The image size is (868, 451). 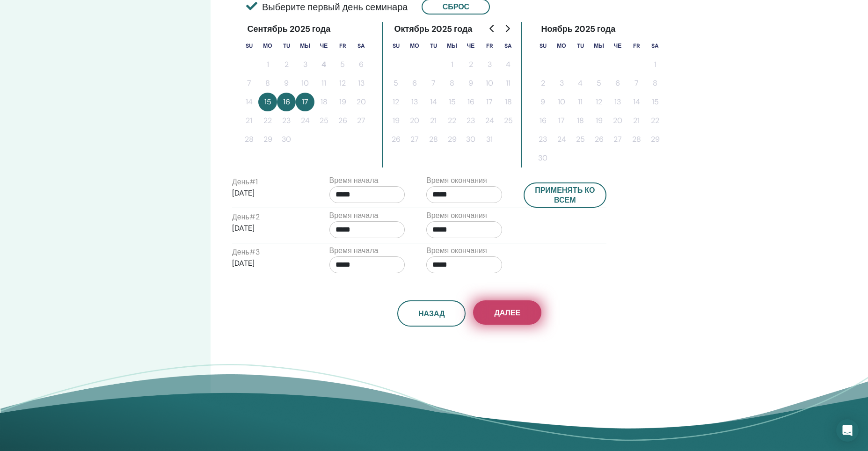 What do you see at coordinates (562, 120) in the screenshot?
I see `button: 17` at bounding box center [562, 120].